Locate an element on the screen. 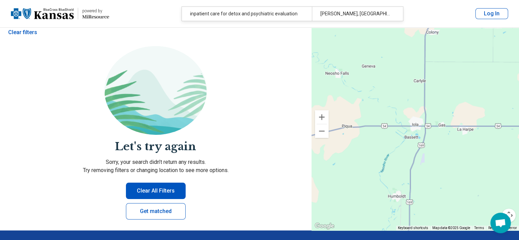 The height and width of the screenshot is (240, 519). button: Clear All Filters is located at coordinates (155, 191).